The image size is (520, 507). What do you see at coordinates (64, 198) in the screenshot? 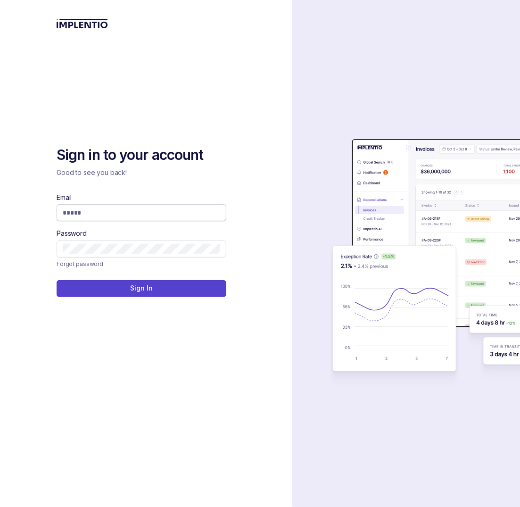
I see `label: Email` at bounding box center [64, 198].